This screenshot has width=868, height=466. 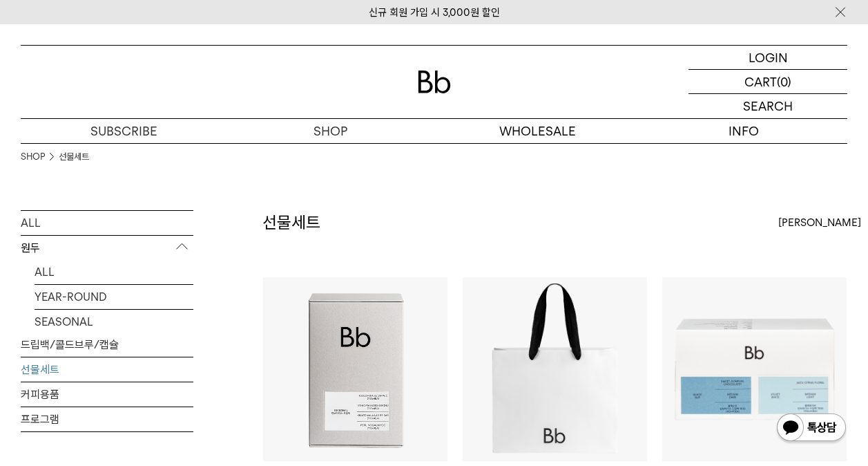 I want to click on a: 프로그램, so click(x=107, y=419).